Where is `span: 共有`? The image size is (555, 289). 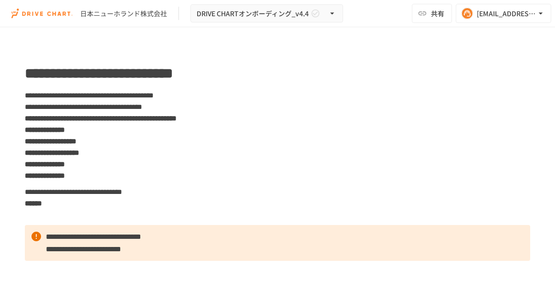
span: 共有 is located at coordinates (438, 13).